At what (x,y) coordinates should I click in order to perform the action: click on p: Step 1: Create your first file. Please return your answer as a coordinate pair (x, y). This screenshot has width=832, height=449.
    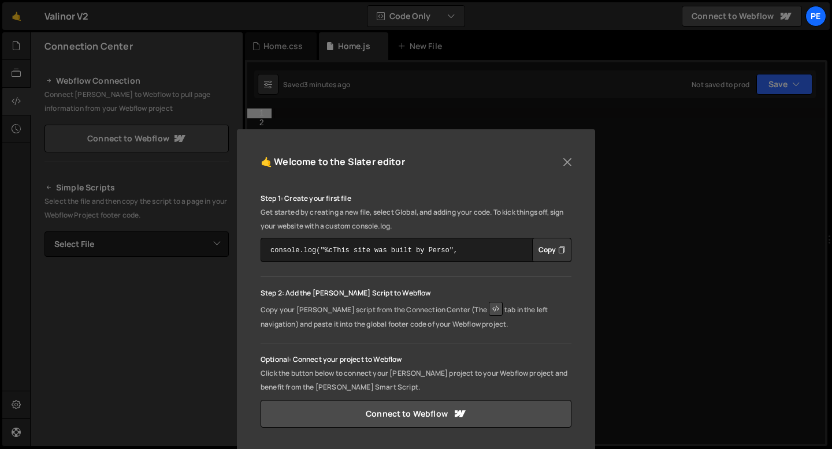
    Looking at the image, I should click on (416, 199).